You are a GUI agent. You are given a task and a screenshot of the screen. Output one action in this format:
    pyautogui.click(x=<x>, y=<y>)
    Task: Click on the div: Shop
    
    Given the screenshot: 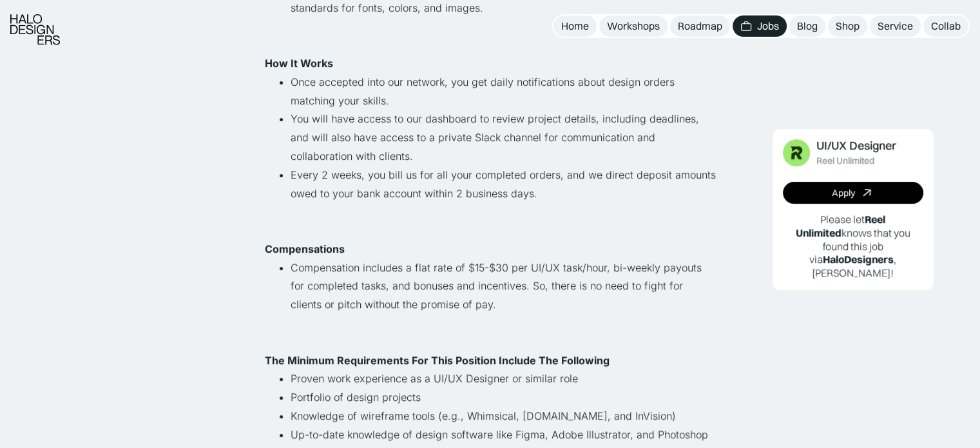 What is the action you would take?
    pyautogui.click(x=847, y=25)
    